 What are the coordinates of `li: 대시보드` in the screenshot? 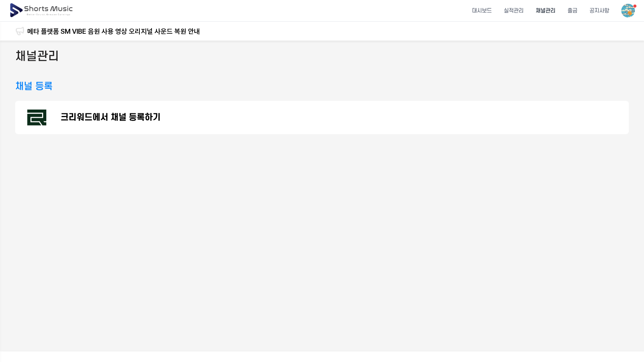 It's located at (482, 11).